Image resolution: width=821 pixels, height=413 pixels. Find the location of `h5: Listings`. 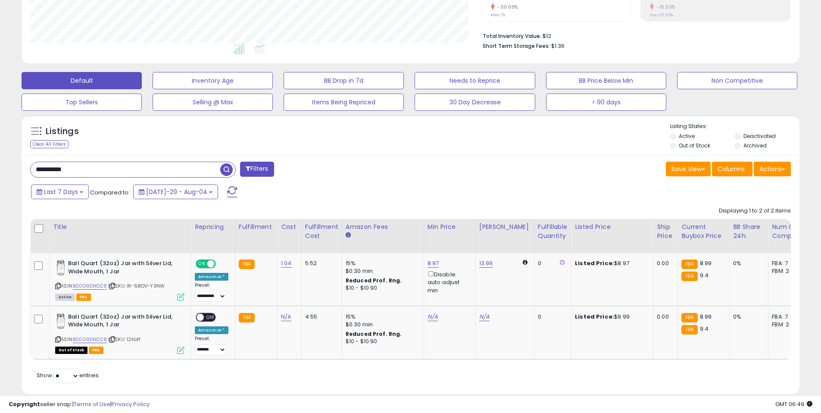

h5: Listings is located at coordinates (62, 131).